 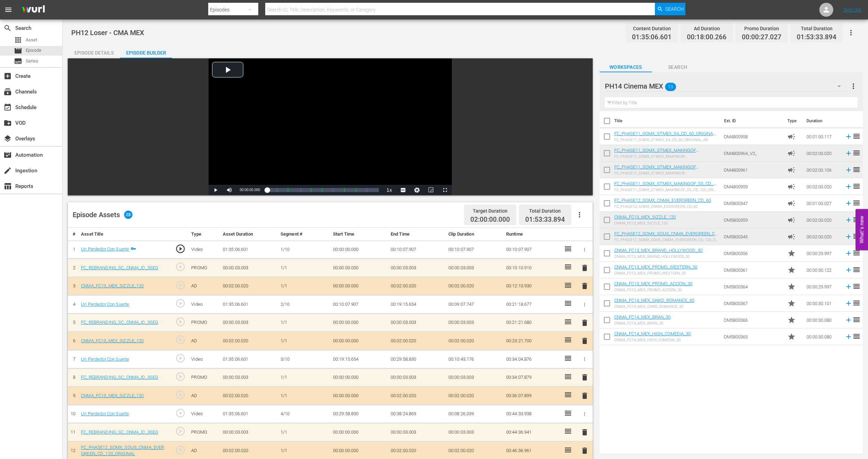 I want to click on th: Runtime, so click(x=532, y=234).